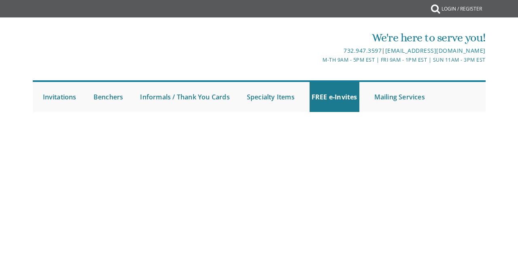  I want to click on a: Informals / Thank You Cards, so click(185, 97).